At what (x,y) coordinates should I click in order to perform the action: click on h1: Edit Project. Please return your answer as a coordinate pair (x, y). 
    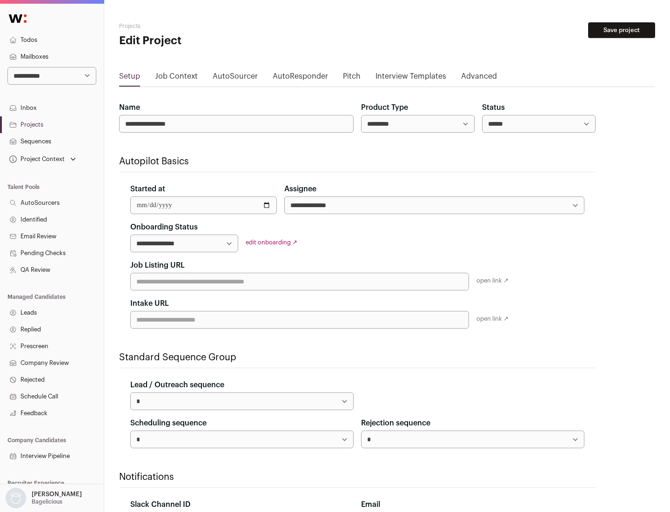
    Looking at the image, I should click on (209, 41).